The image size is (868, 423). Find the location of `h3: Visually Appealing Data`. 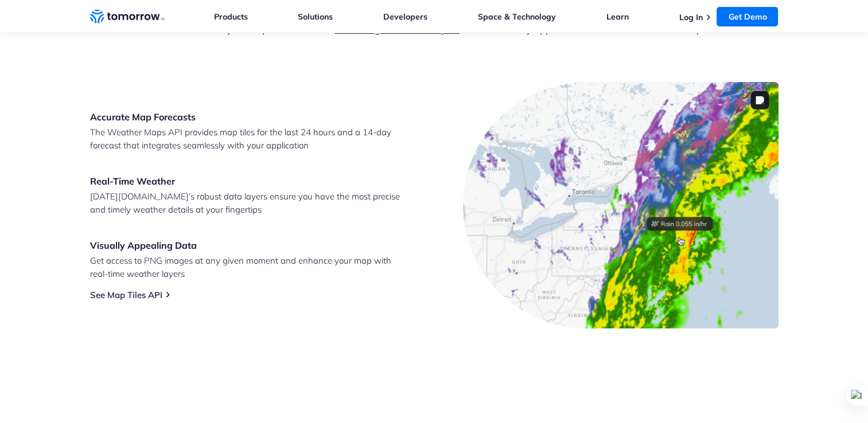

h3: Visually Appealing Data is located at coordinates (248, 245).